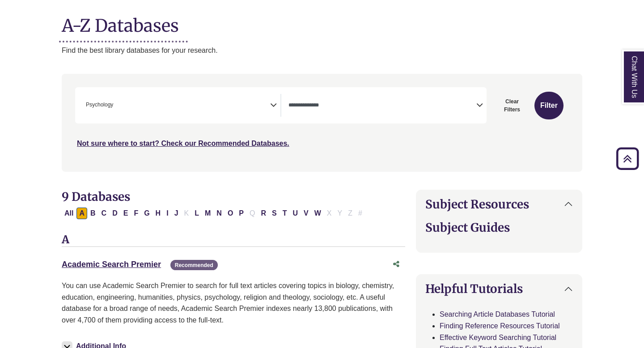 The width and height of the screenshot is (644, 348). What do you see at coordinates (115, 214) in the screenshot?
I see `button: Filter Results D` at bounding box center [115, 214].